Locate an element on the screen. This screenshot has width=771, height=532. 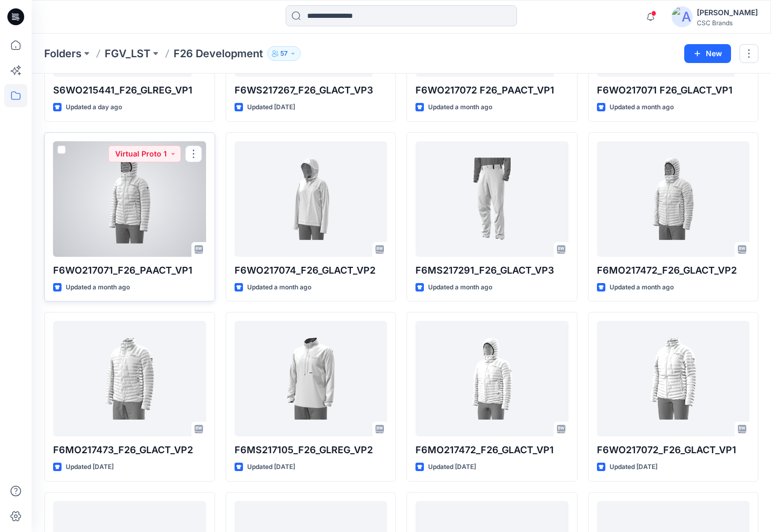
img: avatar is located at coordinates (682, 17).